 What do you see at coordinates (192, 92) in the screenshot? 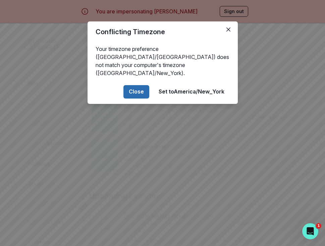
I see `button: Set toAmerica/New_York` at bounding box center [192, 92].